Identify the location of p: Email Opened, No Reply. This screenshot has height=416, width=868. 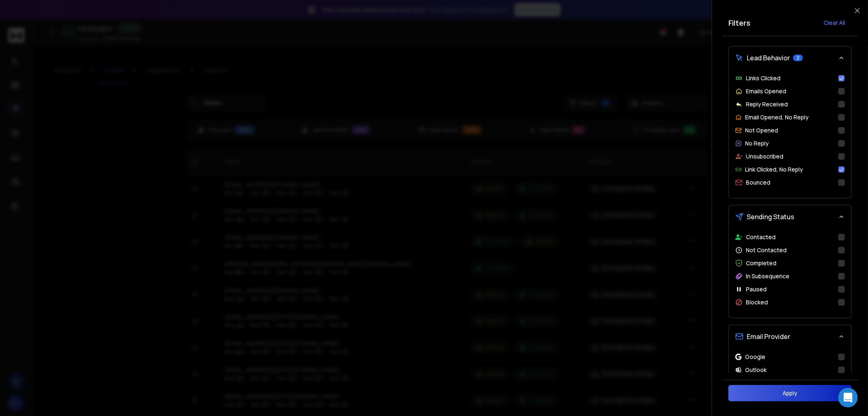
(777, 118).